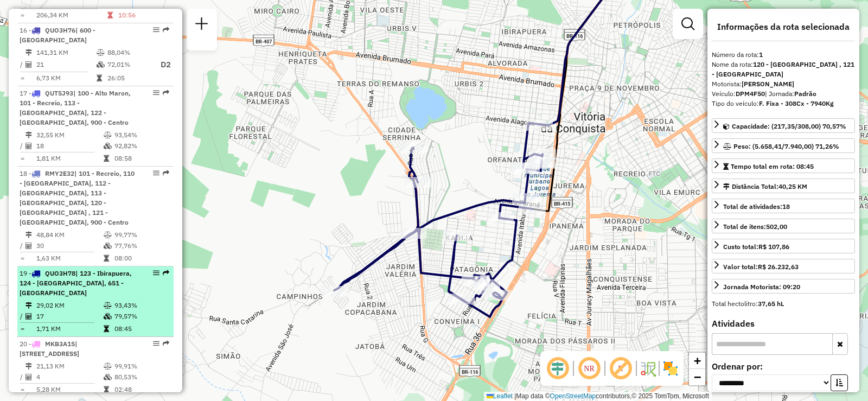 The width and height of the screenshot is (868, 401). I want to click on td: 48,84 KM, so click(69, 235).